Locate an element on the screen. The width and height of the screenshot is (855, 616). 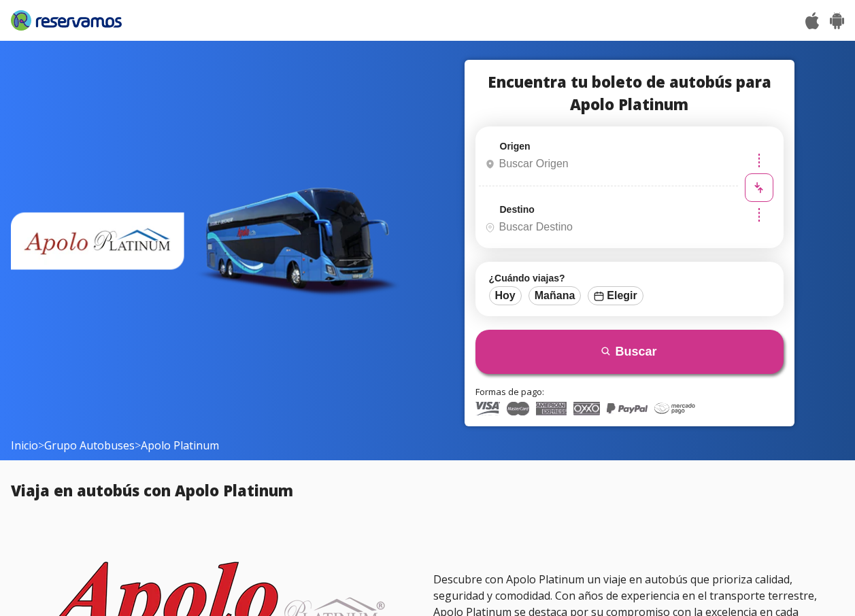
input: Buscar Origen is located at coordinates (607, 164).